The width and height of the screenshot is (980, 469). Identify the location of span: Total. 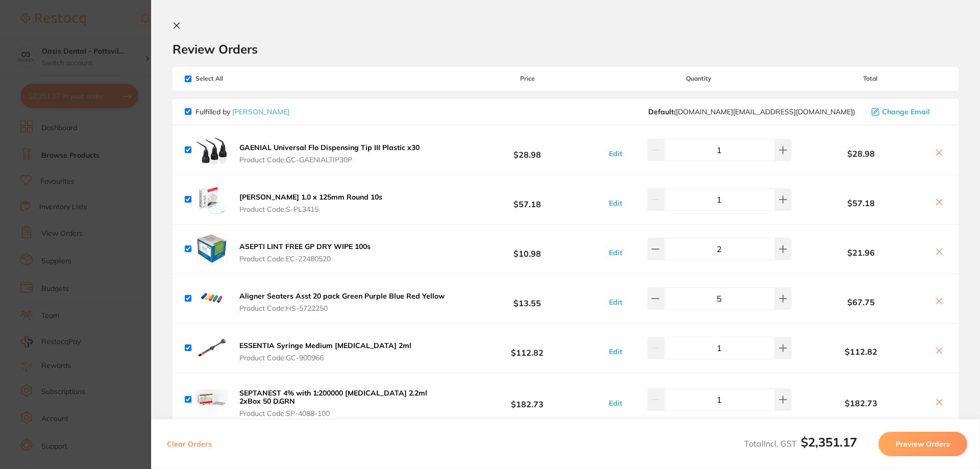
(870, 79).